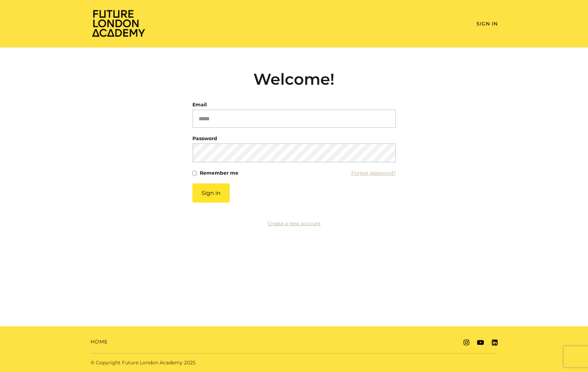 The image size is (588, 372). What do you see at coordinates (205, 138) in the screenshot?
I see `label: Password` at bounding box center [205, 138].